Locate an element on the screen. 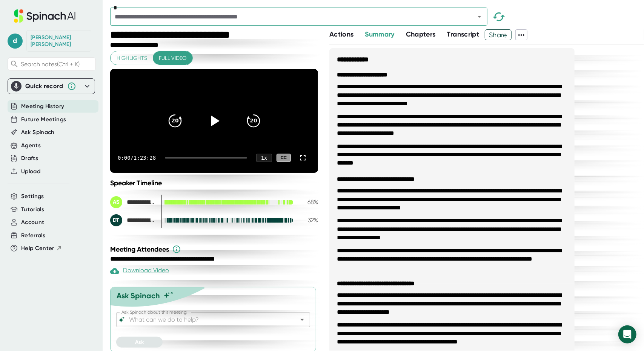  span: Share is located at coordinates (498, 35).